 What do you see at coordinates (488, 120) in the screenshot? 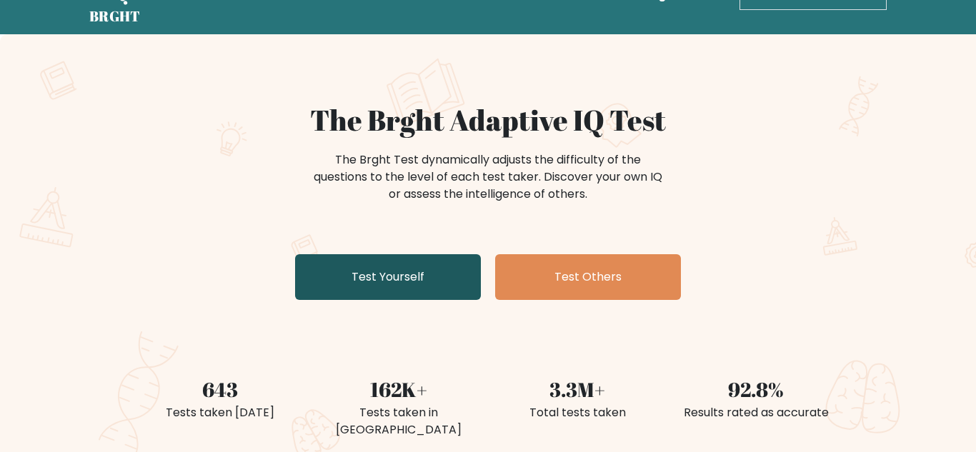
I see `h1: The Brght Adaptive IQ Test` at bounding box center [488, 120].